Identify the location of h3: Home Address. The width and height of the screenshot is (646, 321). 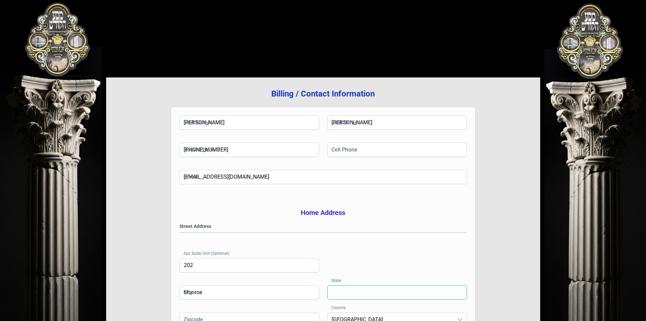
(323, 212).